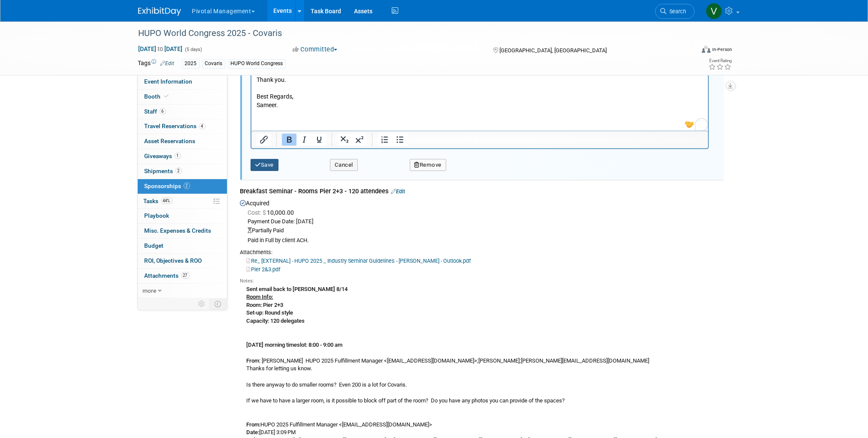 The image size is (868, 438). What do you see at coordinates (254, 424) in the screenshot?
I see `b: From:` at bounding box center [254, 424].